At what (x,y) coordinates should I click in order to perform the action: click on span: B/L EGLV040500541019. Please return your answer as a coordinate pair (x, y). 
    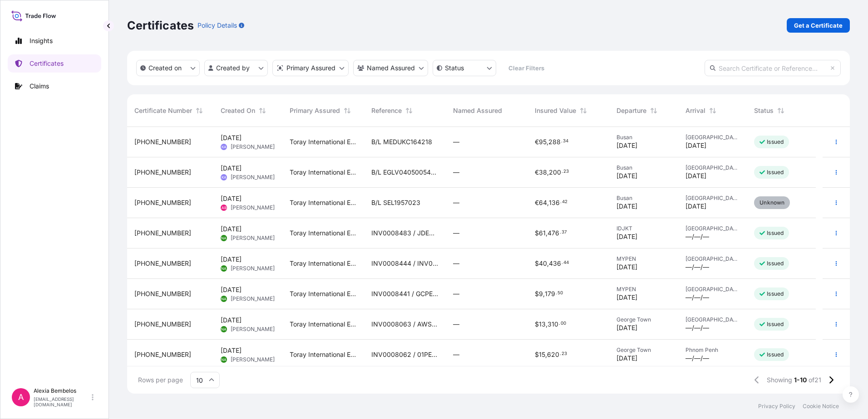
    Looking at the image, I should click on (405, 172).